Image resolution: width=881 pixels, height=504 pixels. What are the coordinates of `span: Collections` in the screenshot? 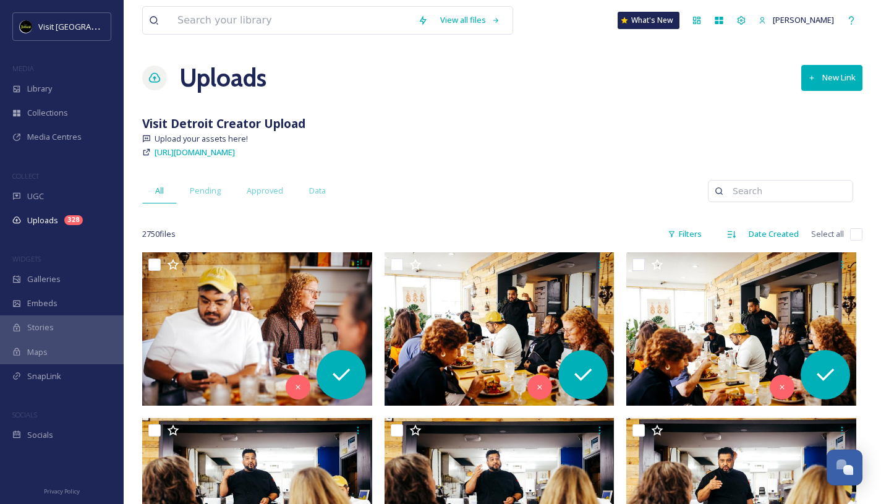 It's located at (48, 113).